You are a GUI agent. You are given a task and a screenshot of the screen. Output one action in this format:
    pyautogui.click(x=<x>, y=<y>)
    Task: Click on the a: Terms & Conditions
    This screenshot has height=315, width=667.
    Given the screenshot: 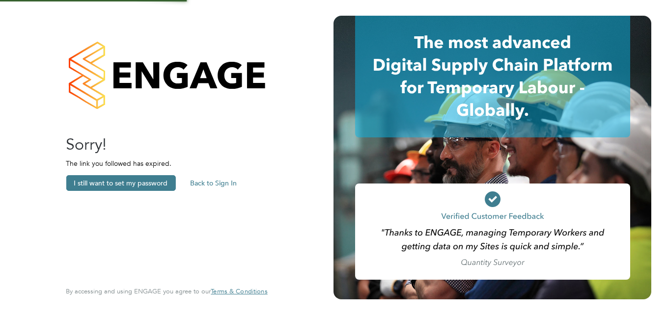 What is the action you would take?
    pyautogui.click(x=239, y=292)
    